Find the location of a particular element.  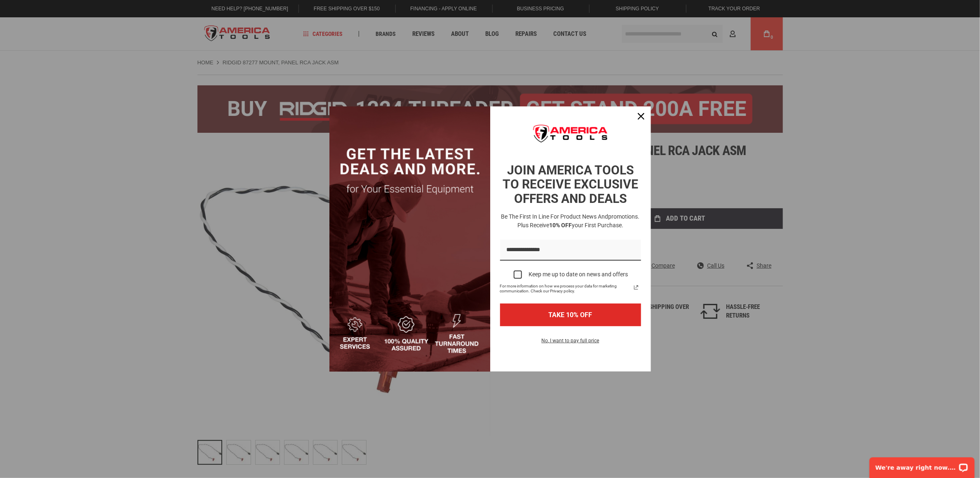

button: No, I want to pay full price is located at coordinates (570, 343).